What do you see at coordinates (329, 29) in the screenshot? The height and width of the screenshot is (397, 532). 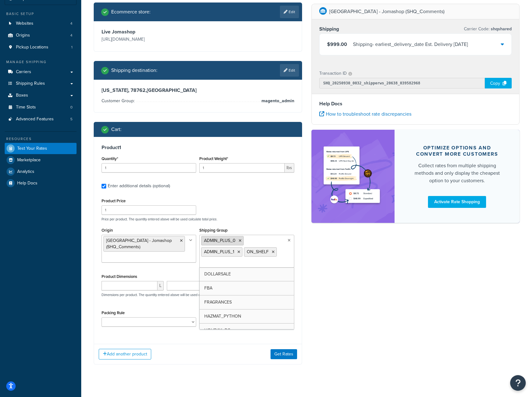 I see `h3: Shipping` at bounding box center [329, 29].